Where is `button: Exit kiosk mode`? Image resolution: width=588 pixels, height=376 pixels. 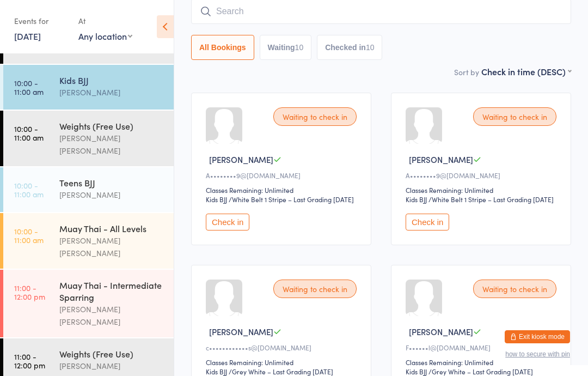
button: Exit kiosk mode is located at coordinates (538, 337).